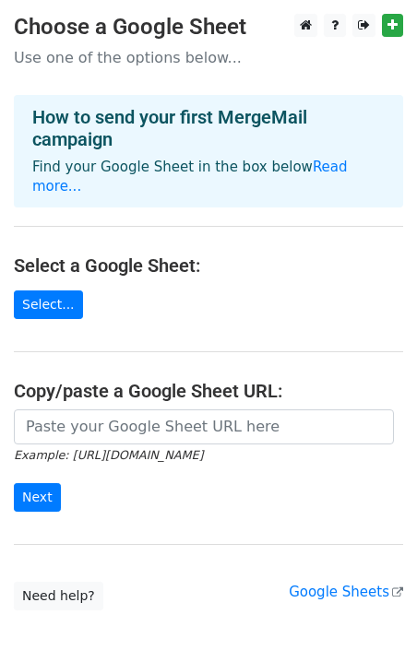  Describe the element at coordinates (58, 596) in the screenshot. I see `a: Need help?` at that location.